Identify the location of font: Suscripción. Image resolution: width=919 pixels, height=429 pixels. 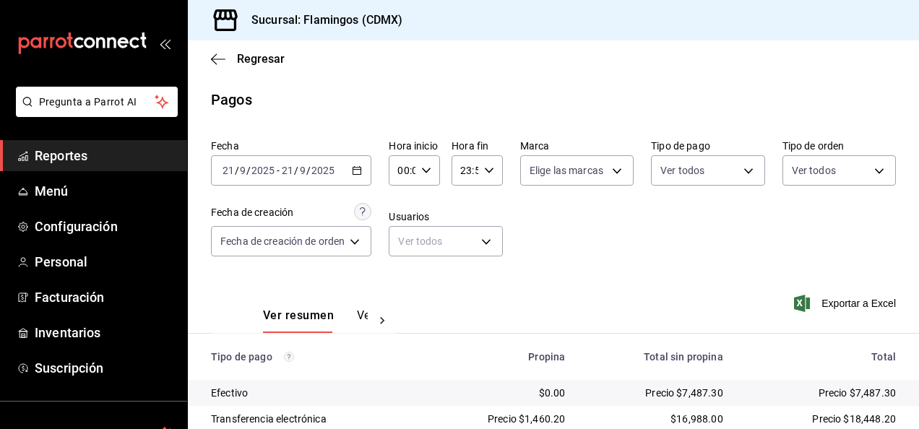
(69, 368).